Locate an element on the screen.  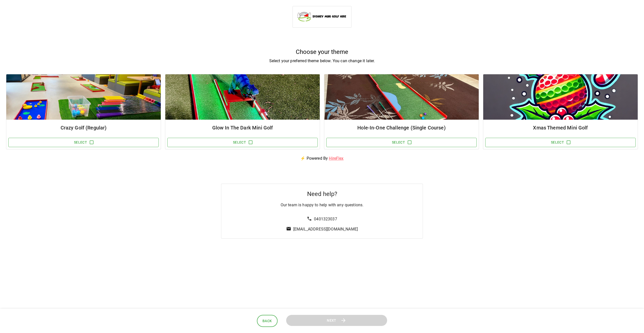
button: Next is located at coordinates (336, 321).